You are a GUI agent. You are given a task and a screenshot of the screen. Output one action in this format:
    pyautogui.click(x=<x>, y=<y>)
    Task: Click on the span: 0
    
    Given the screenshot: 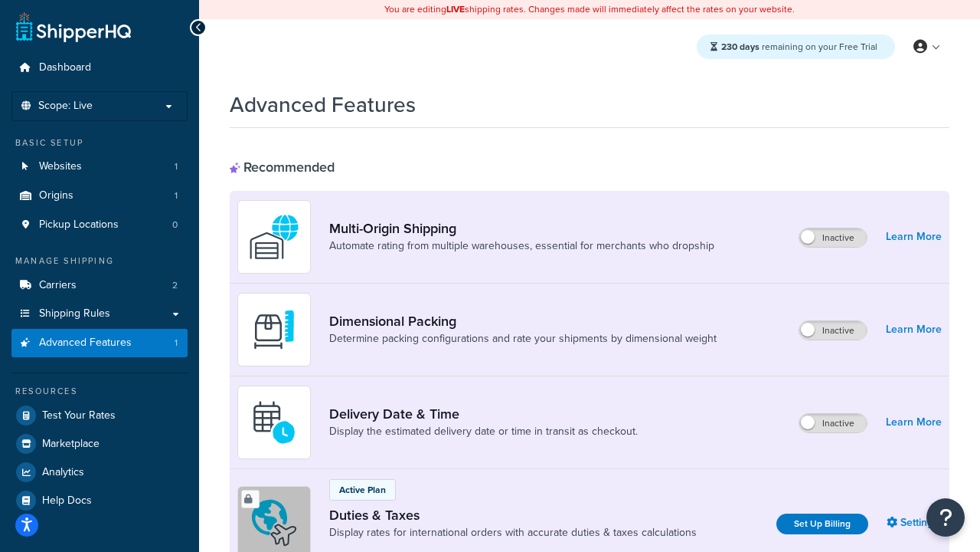 What is the action you would take?
    pyautogui.click(x=175, y=224)
    